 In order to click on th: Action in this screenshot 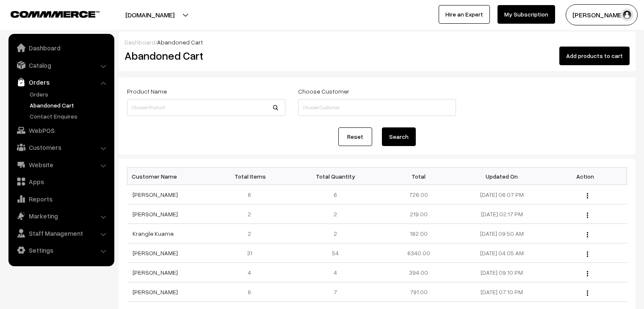, I will do `click(586, 176)`.